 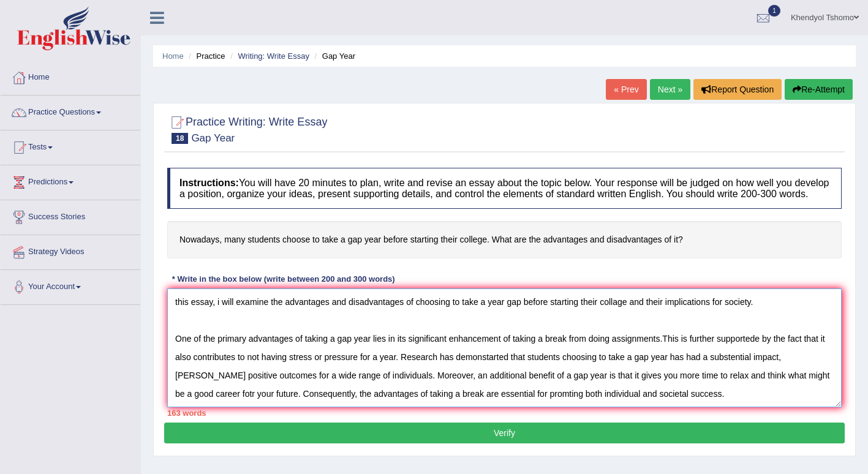 I want to click on button: Re-Attempt, so click(x=819, y=90).